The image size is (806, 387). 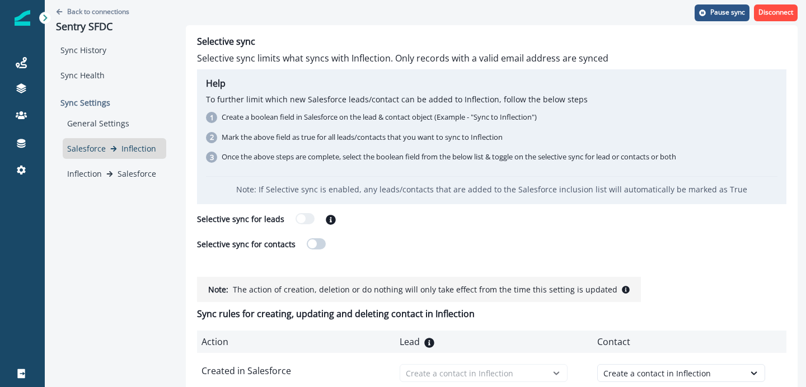 I want to click on p: Selective sync for leads, so click(x=241, y=219).